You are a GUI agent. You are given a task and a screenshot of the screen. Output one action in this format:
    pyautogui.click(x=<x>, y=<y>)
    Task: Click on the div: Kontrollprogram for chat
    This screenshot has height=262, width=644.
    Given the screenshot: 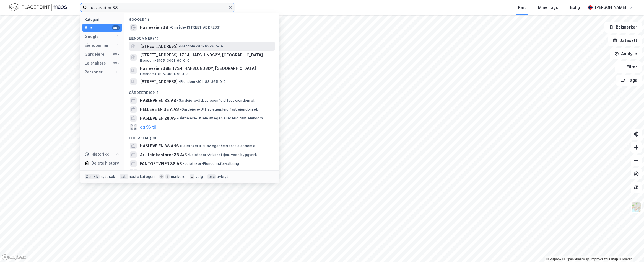 What is the action you would take?
    pyautogui.click(x=630, y=249)
    